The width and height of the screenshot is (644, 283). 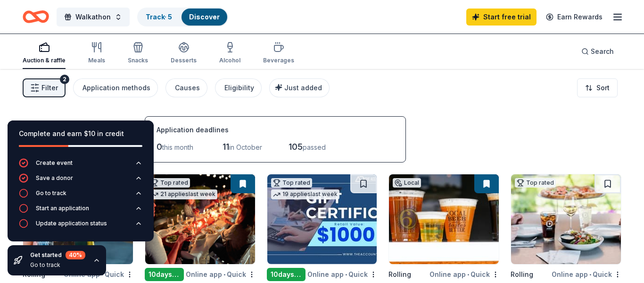 I want to click on div: Snacks, so click(x=138, y=60).